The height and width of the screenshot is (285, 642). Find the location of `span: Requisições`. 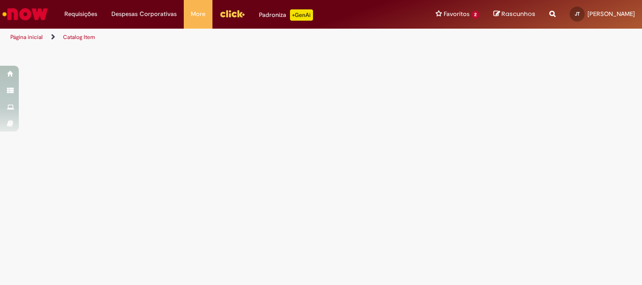

span: Requisições is located at coordinates (81, 14).